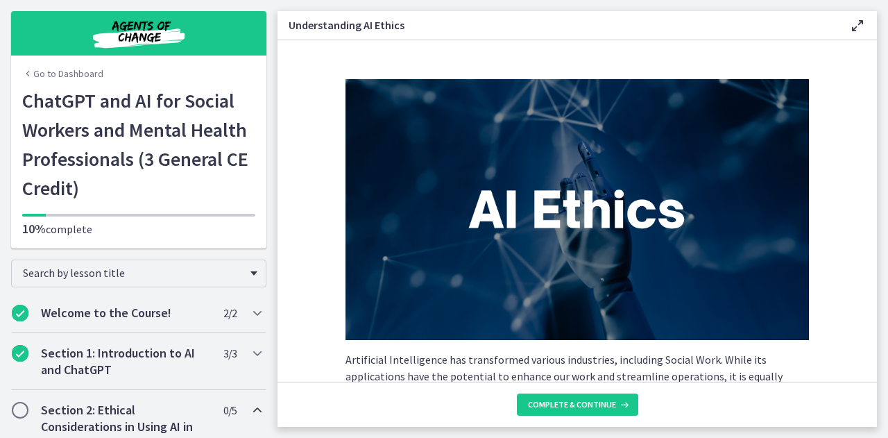 The width and height of the screenshot is (888, 438). I want to click on p: Artificial Intelligence has transformed various industries, including Social Work. While its appl..., so click(577, 376).